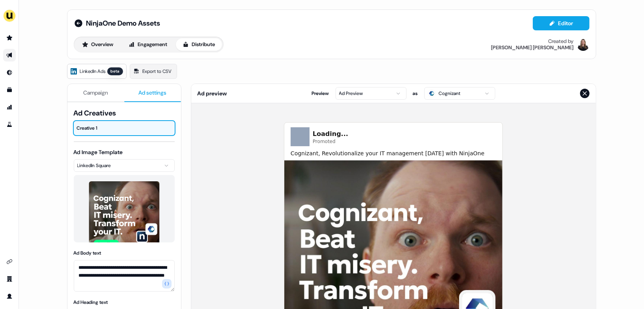 The width and height of the screenshot is (644, 309). I want to click on span: Ad Creatives, so click(124, 113).